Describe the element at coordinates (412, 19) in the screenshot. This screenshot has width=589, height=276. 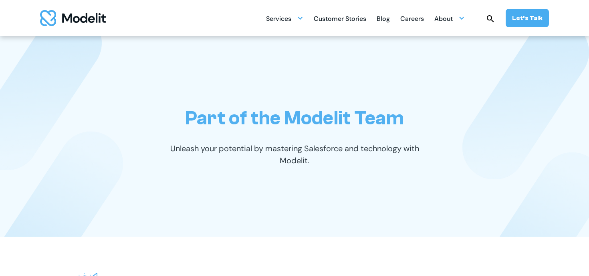
I see `div: Careers` at that location.